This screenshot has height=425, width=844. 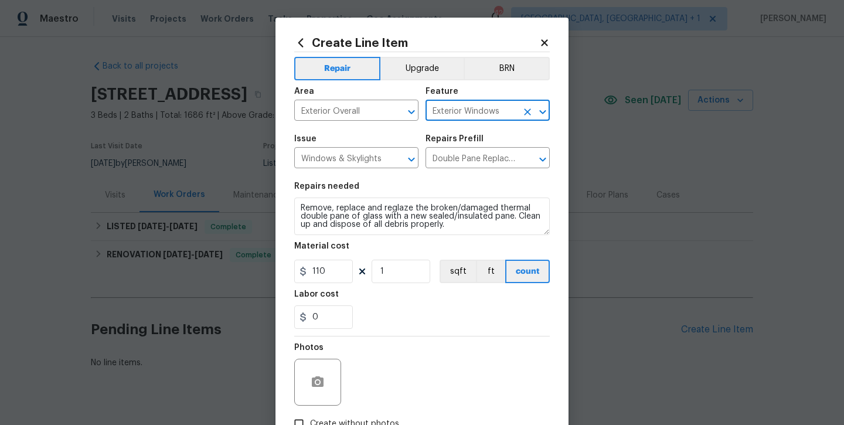 What do you see at coordinates (326, 186) in the screenshot?
I see `h5: Repairs needed` at bounding box center [326, 186].